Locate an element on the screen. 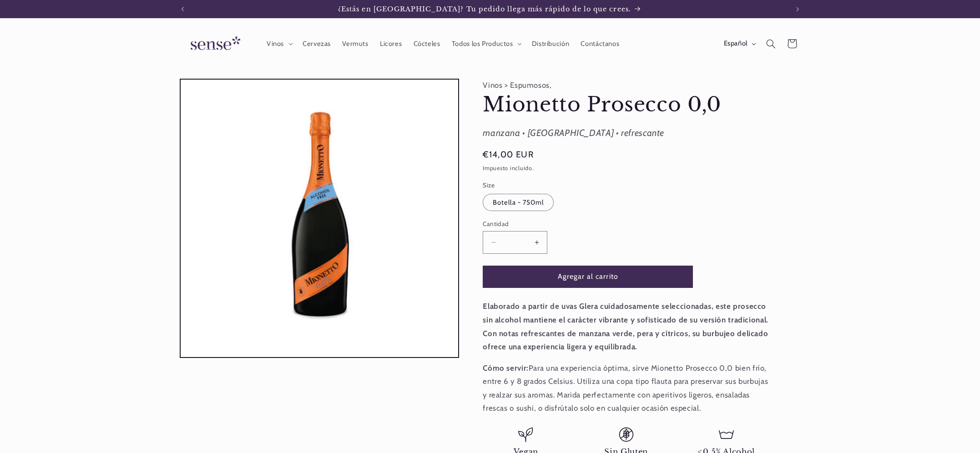 This screenshot has width=980, height=453. summary: Vinos is located at coordinates (279, 44).